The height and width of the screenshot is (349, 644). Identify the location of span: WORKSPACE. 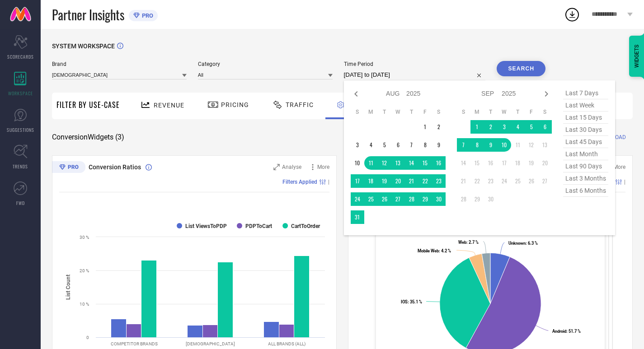
(20, 93).